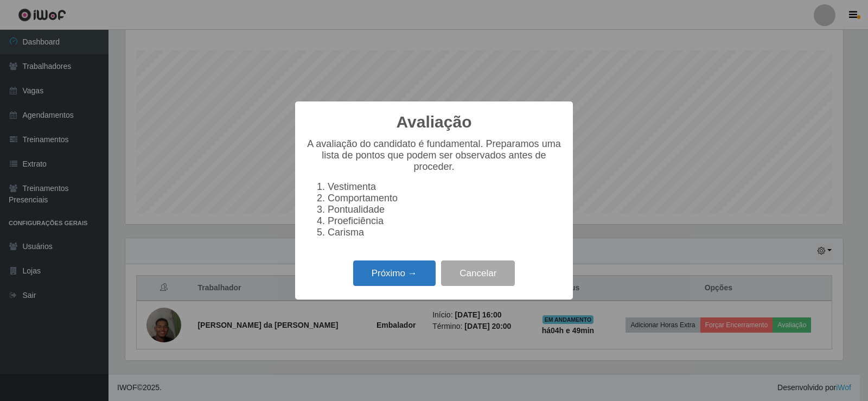 Image resolution: width=868 pixels, height=401 pixels. I want to click on li: Proeficiência, so click(445, 221).